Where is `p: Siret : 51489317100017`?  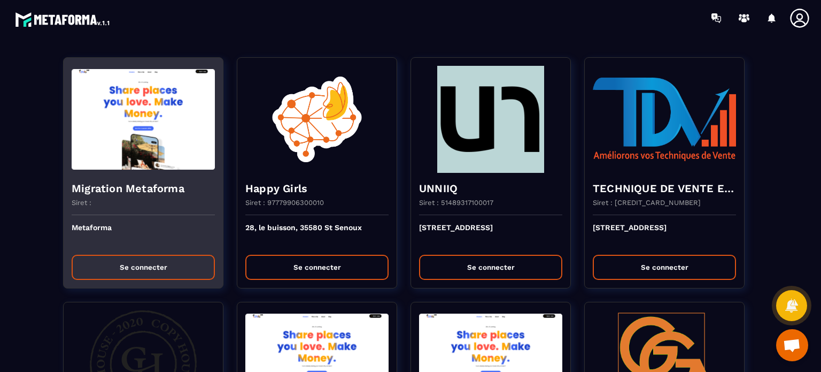
p: Siret : 51489317100017 is located at coordinates (456, 202).